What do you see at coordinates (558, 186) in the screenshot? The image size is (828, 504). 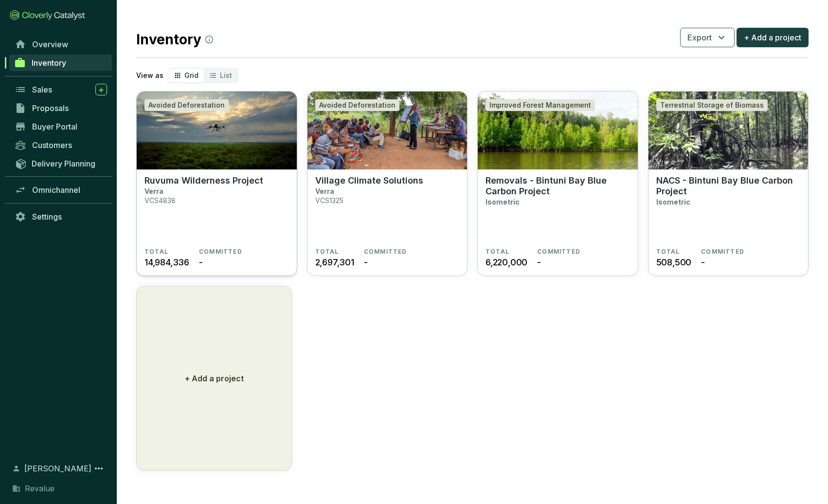 I see `p: Removals - Bintuni Bay Blue Carbon Project` at bounding box center [558, 186].